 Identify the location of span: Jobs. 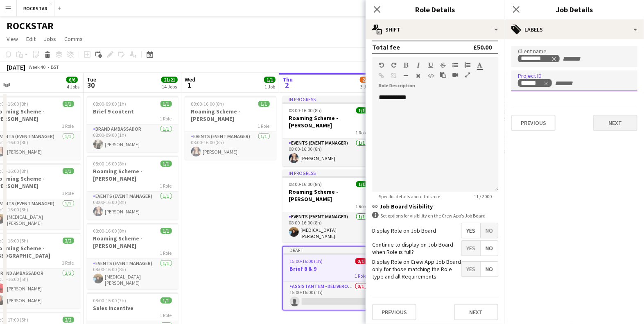
(50, 39).